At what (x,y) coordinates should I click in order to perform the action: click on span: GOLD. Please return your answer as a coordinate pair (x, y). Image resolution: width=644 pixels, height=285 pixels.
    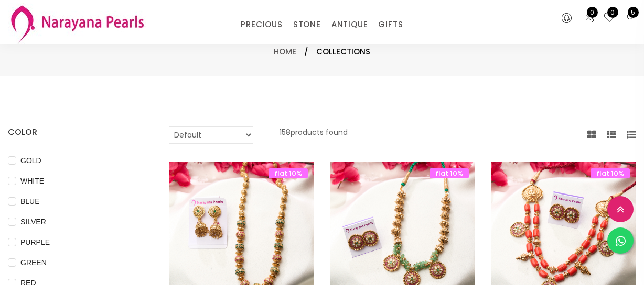
    Looking at the image, I should click on (31, 161).